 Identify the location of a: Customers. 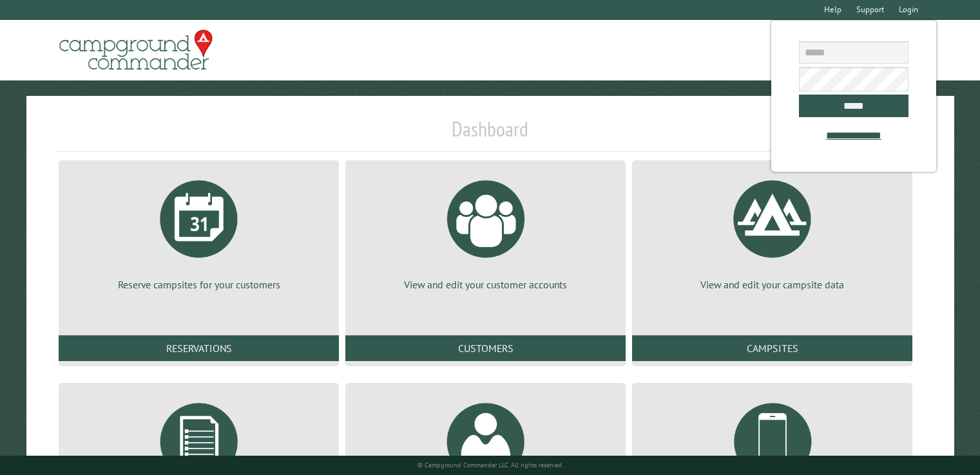
(485, 349).